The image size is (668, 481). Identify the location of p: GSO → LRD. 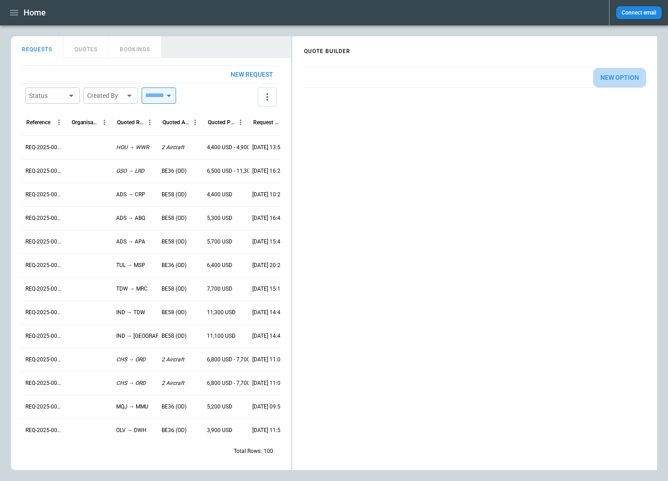
(130, 171).